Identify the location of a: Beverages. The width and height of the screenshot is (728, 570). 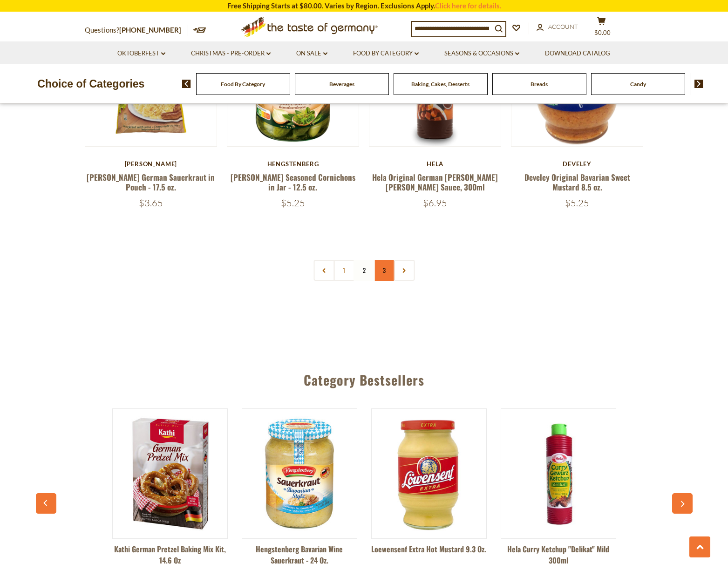
(342, 84).